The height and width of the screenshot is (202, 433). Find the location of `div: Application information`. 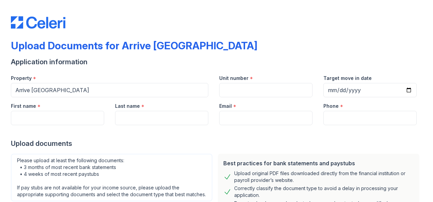

div: Application information is located at coordinates (217, 62).